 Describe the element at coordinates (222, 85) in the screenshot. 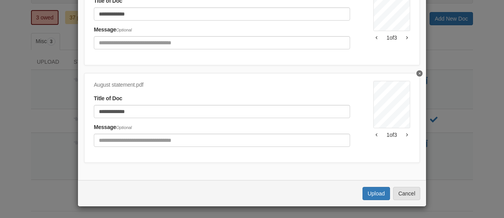

I see `div: August statement.pdf` at that location.